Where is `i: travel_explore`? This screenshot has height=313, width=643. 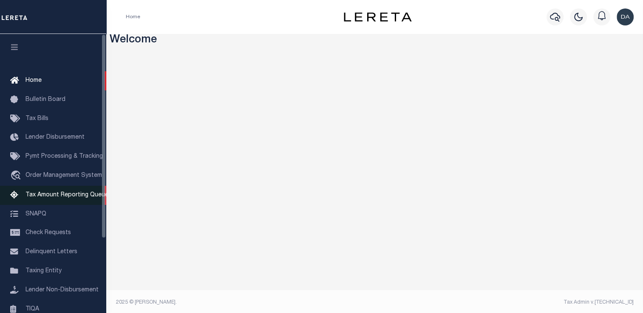
i: travel_explore is located at coordinates (17, 176).